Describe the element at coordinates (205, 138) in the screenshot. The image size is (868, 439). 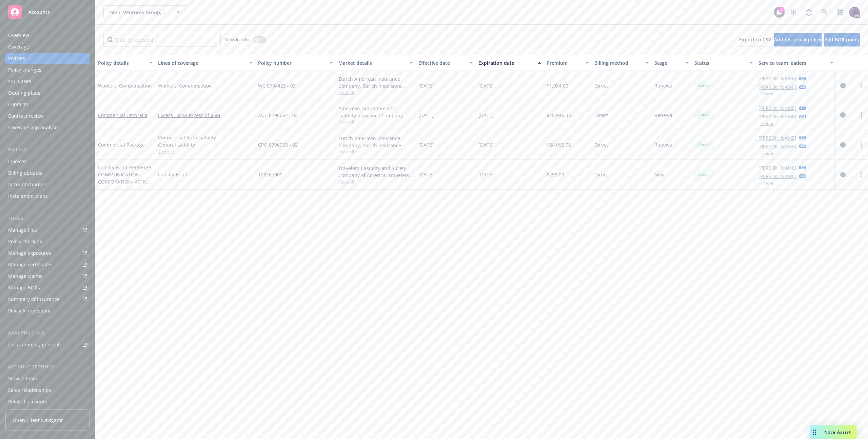
I see `a: Commercial Auto Liability` at that location.